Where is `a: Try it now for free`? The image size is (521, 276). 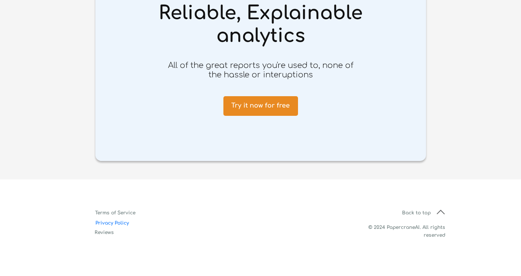 a: Try it now for free is located at coordinates (261, 106).